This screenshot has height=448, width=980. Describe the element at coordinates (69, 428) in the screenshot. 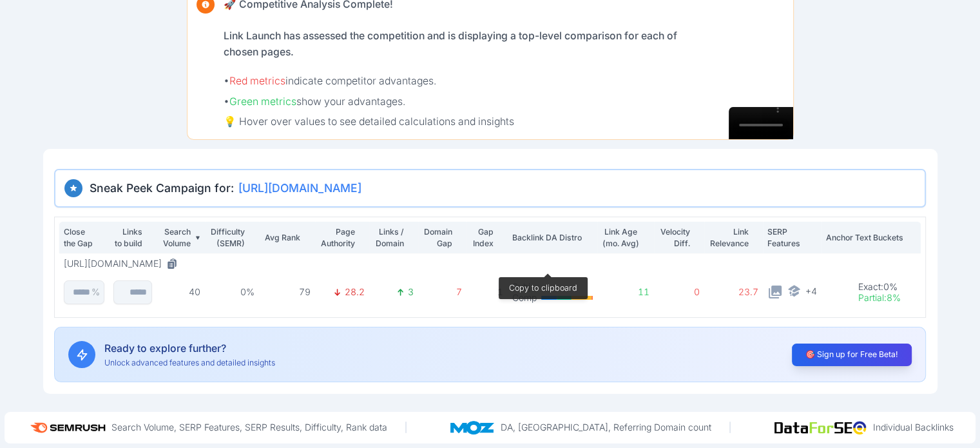

I see `img: semrush_logo.573af308.png` at that location.